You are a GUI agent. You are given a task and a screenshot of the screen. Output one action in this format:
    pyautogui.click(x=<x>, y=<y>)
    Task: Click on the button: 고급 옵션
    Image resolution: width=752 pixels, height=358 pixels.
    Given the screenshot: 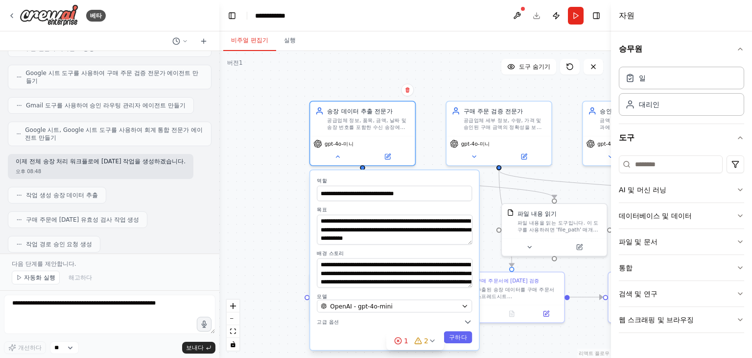 What is the action you would take?
    pyautogui.click(x=394, y=321)
    